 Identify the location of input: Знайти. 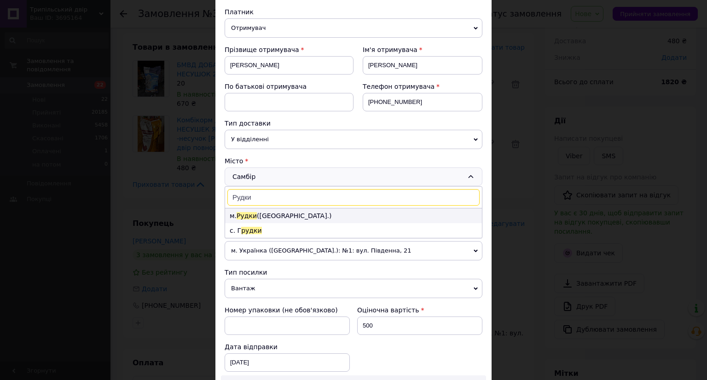
(353, 197).